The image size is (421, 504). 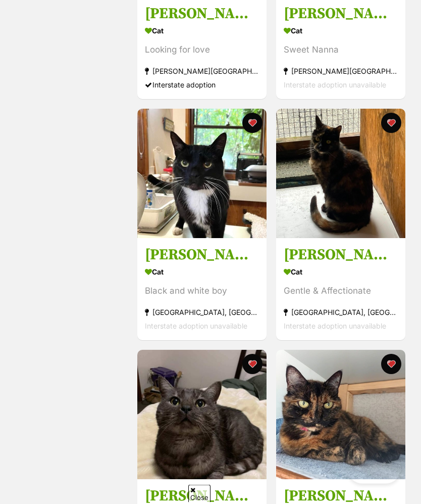 I want to click on div: Looking for love, so click(x=202, y=50).